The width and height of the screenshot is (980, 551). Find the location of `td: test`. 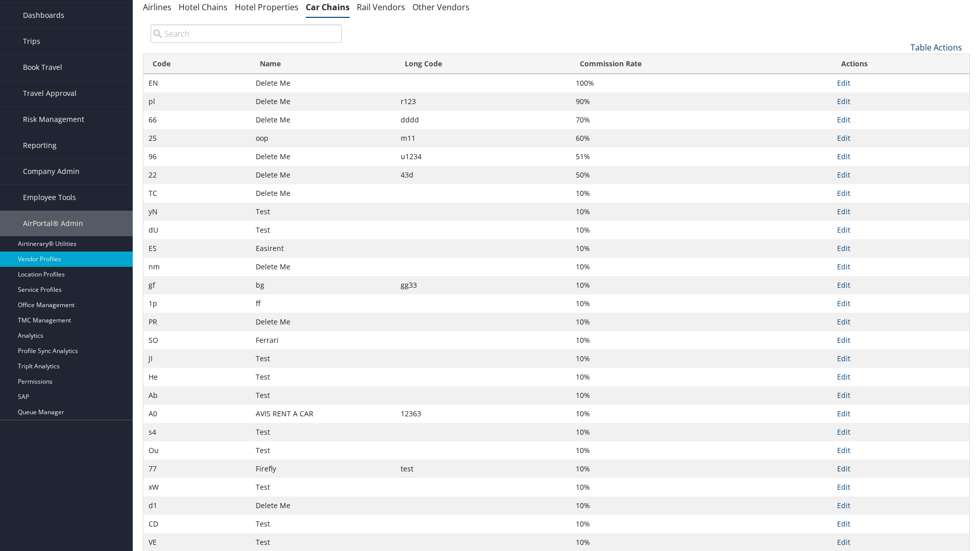

td: test is located at coordinates (483, 469).